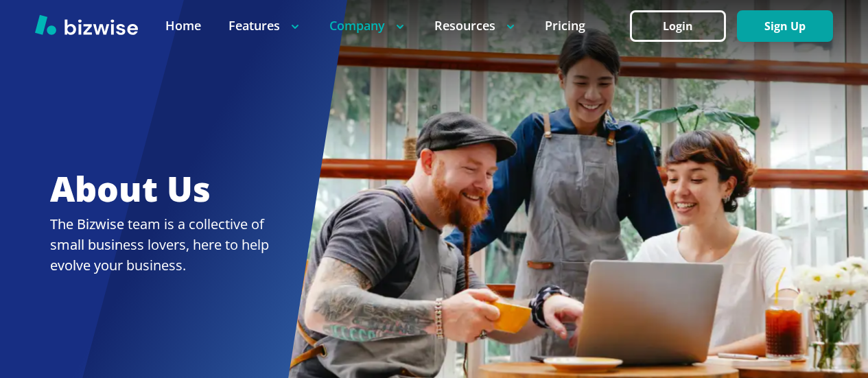  What do you see at coordinates (565, 25) in the screenshot?
I see `a: Pricing` at bounding box center [565, 25].